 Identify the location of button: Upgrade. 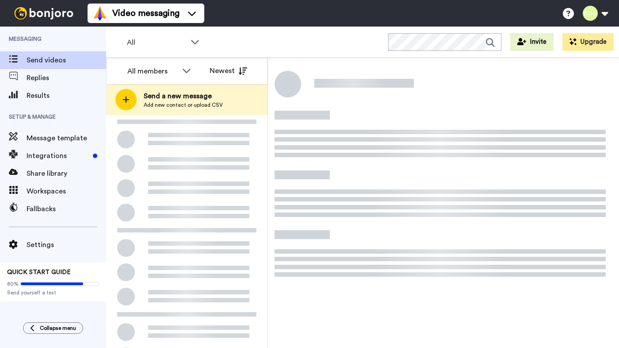
(588, 42).